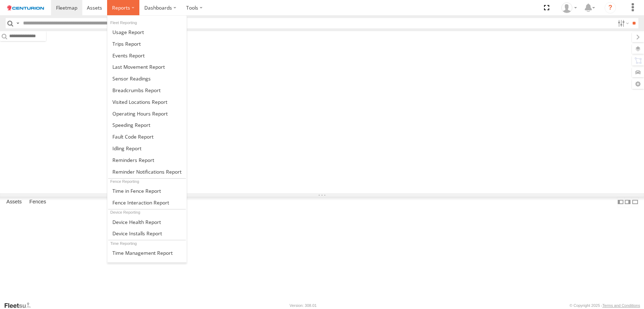 This screenshot has width=644, height=309. What do you see at coordinates (147, 136) in the screenshot?
I see `a: Fault Code Report` at bounding box center [147, 136].